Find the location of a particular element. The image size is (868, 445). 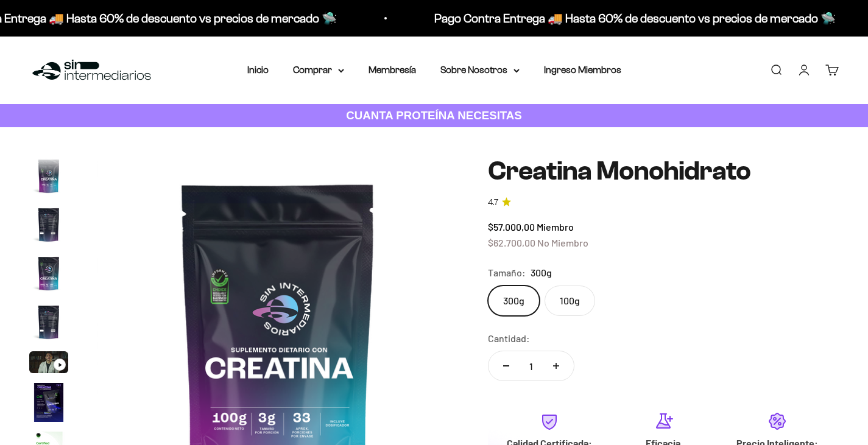

legend: Tamaño: is located at coordinates (506, 273).